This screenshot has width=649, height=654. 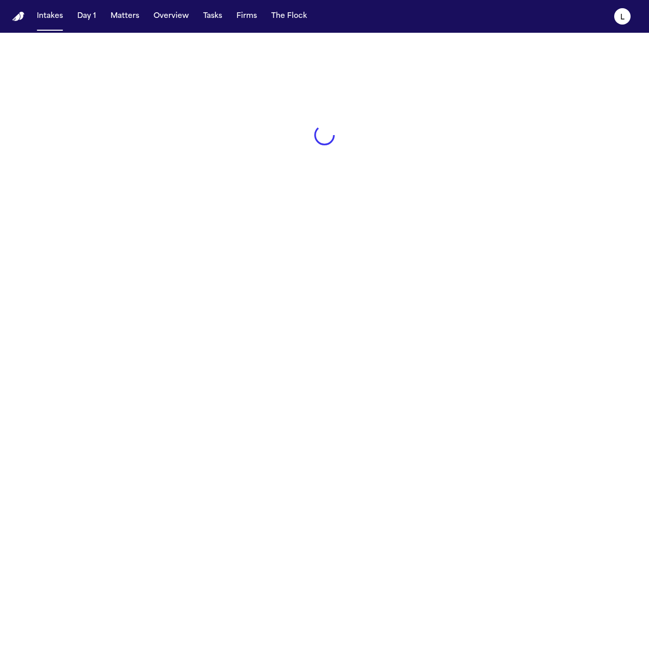 I want to click on a: Overview, so click(x=171, y=16).